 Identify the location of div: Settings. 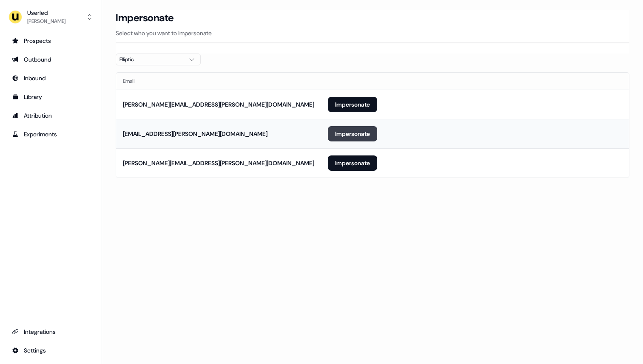
(50, 350).